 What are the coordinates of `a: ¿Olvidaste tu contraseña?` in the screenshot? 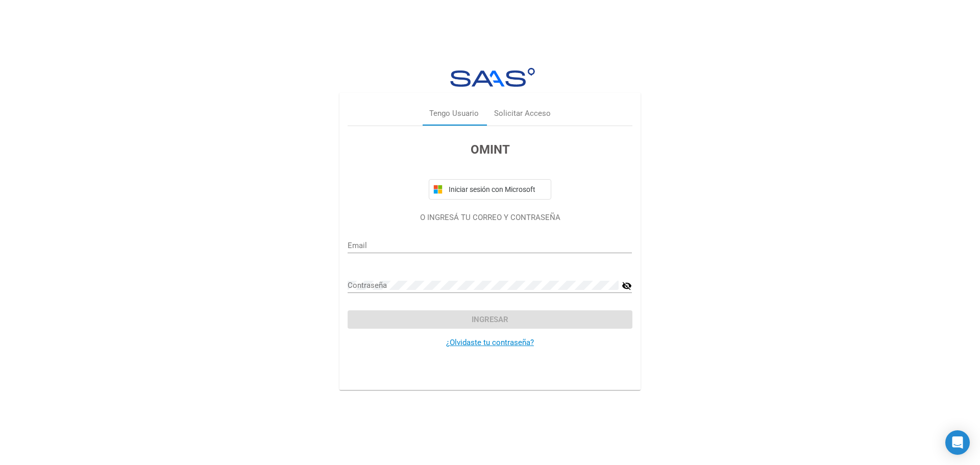 It's located at (490, 342).